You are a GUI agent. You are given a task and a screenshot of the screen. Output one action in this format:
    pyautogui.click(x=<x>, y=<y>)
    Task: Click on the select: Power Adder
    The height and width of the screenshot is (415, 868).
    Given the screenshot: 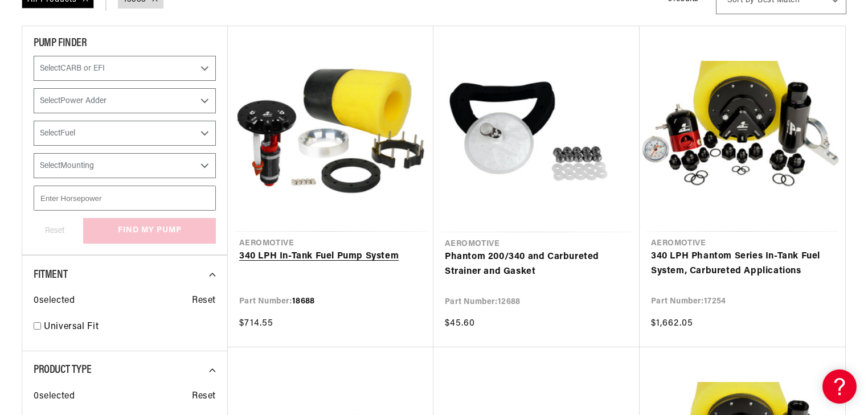 What is the action you would take?
    pyautogui.click(x=125, y=101)
    